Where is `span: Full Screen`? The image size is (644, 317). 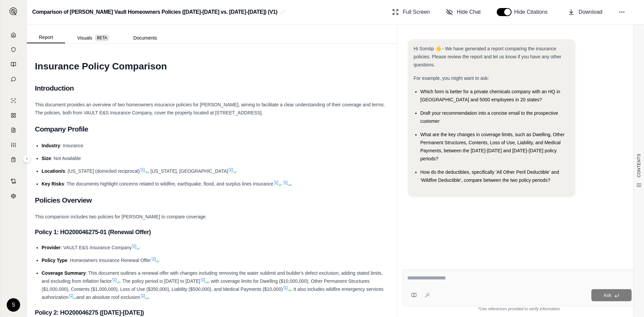 span: Full Screen is located at coordinates (416, 12).